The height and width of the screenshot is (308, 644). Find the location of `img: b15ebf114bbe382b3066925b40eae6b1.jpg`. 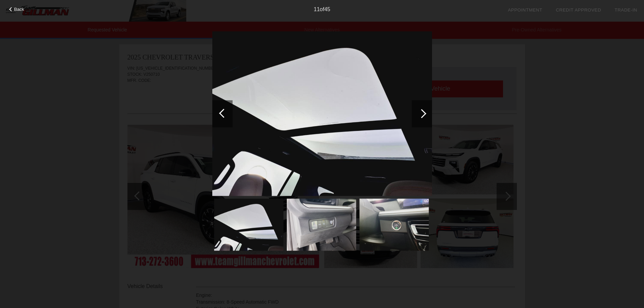

img: b15ebf114bbe382b3066925b40eae6b1.jpg is located at coordinates (321, 225).